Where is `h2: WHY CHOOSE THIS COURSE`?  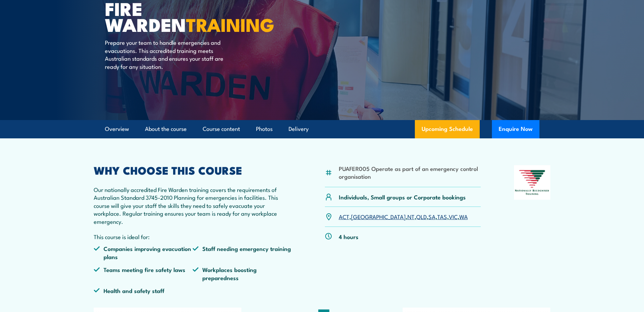 h2: WHY CHOOSE THIS COURSE is located at coordinates (193, 170).